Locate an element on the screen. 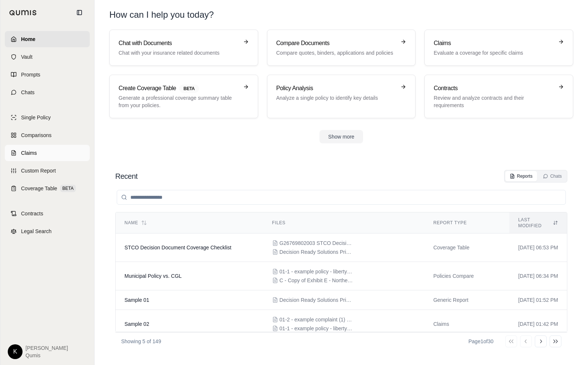 The width and height of the screenshot is (588, 365). div: Last modified is located at coordinates (538, 222).